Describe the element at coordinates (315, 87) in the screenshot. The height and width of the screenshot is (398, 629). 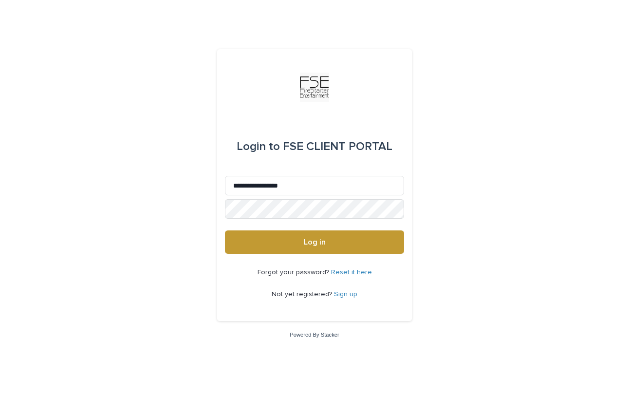
I see `img: Km9EesSdRbS9ajqhBzyo` at that location.